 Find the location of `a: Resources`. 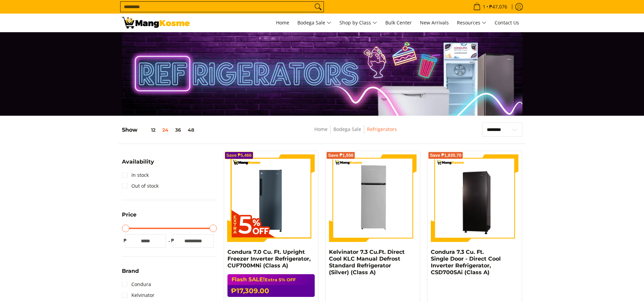

a: Resources is located at coordinates (472, 23).